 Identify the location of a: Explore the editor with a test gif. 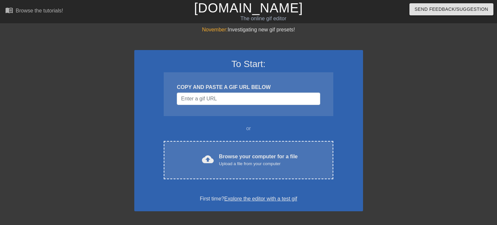
(261, 198).